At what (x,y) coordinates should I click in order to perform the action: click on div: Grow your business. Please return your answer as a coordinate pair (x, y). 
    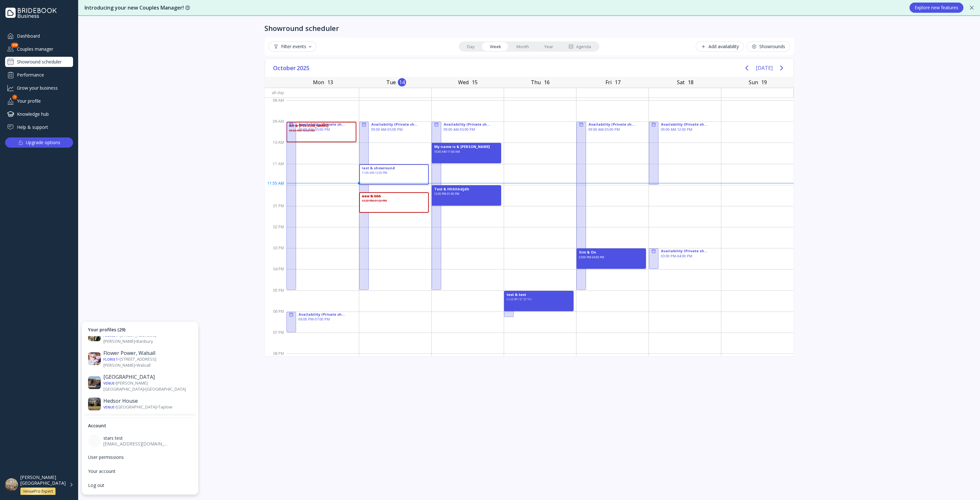
    Looking at the image, I should click on (39, 88).